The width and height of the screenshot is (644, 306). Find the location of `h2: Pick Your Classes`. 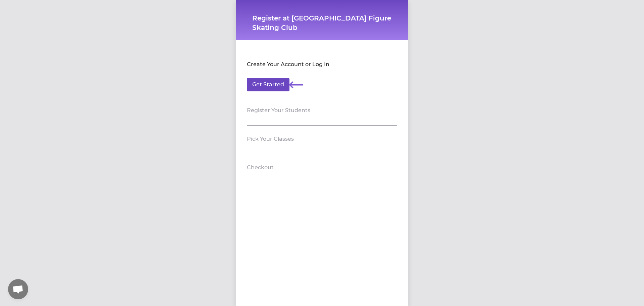

h2: Pick Your Classes is located at coordinates (271, 139).